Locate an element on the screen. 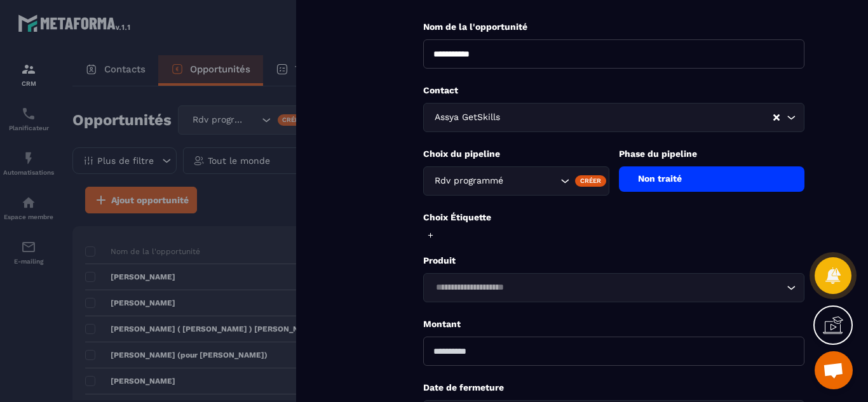  p: Date de fermeture is located at coordinates (613, 387).